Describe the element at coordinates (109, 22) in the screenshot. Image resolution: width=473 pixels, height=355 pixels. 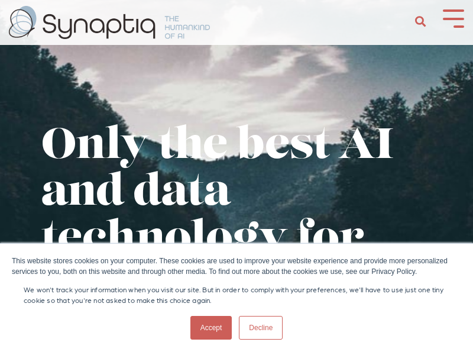
I see `img: synaptiq logo-2` at that location.